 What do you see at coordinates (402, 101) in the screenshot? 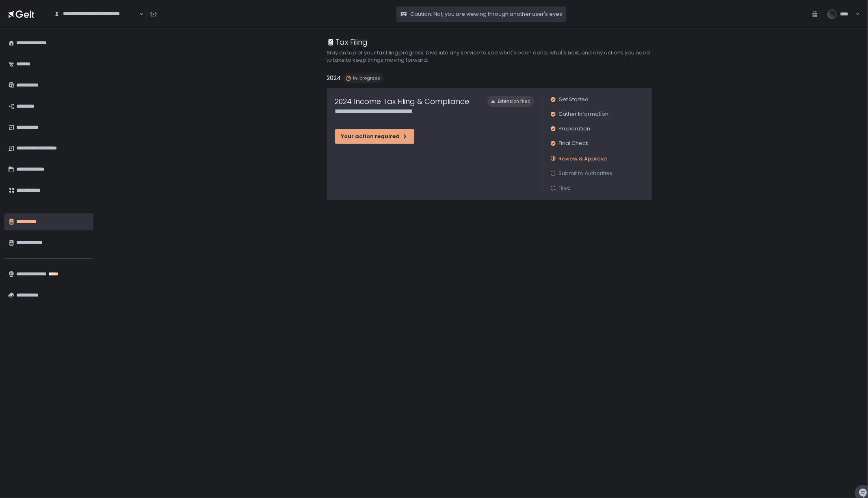
I see `h1: 2024 Income Tax Filing & Compliance` at bounding box center [402, 101].